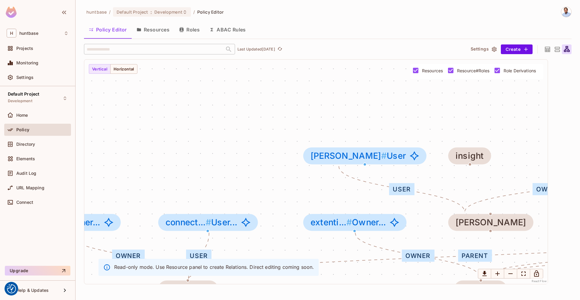 The image size is (580, 300). What do you see at coordinates (199, 256) in the screenshot?
I see `g: Edge from connection#User to connection` at bounding box center [199, 256].